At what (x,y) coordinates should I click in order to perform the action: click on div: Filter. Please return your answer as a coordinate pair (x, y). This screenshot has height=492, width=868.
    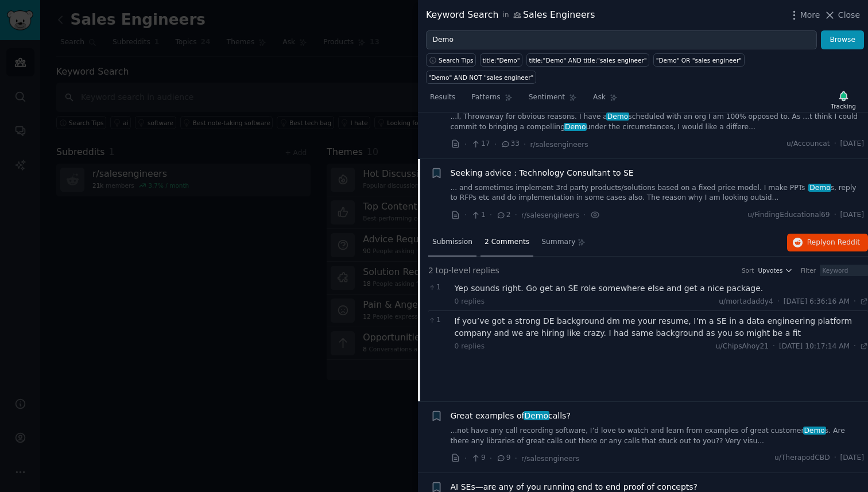
    Looking at the image, I should click on (808, 270).